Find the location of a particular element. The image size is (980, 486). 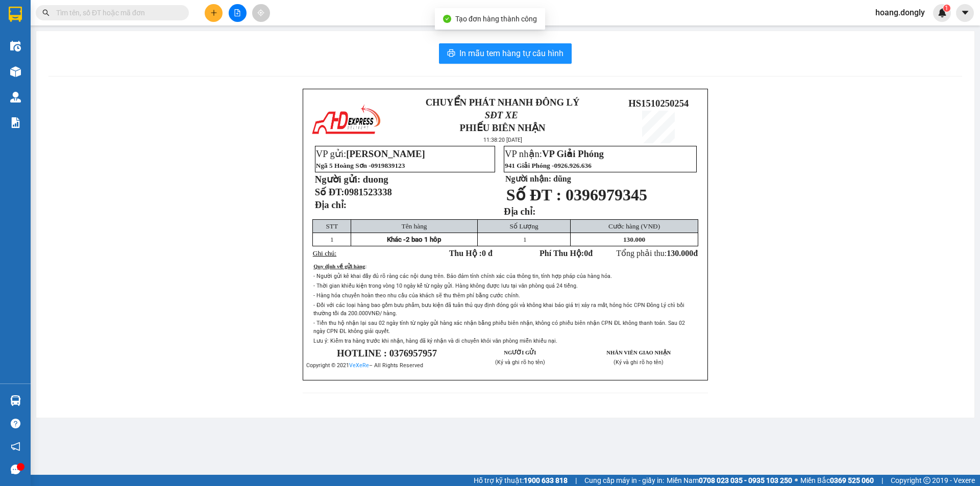

sup: 1 is located at coordinates (946, 8).